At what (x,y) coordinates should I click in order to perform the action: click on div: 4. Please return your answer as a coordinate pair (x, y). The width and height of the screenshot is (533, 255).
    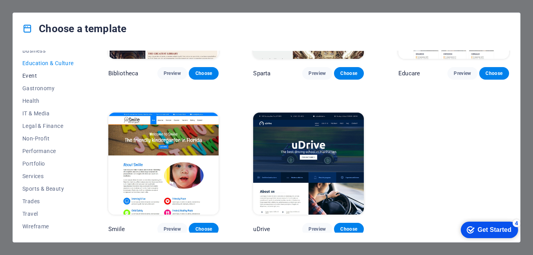
    Looking at the image, I should click on (62, 5).